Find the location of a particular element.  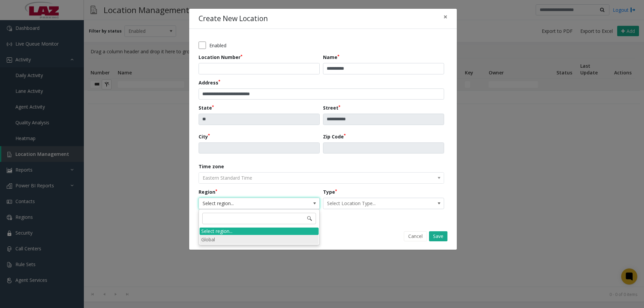

label: Enabled is located at coordinates (217, 45).